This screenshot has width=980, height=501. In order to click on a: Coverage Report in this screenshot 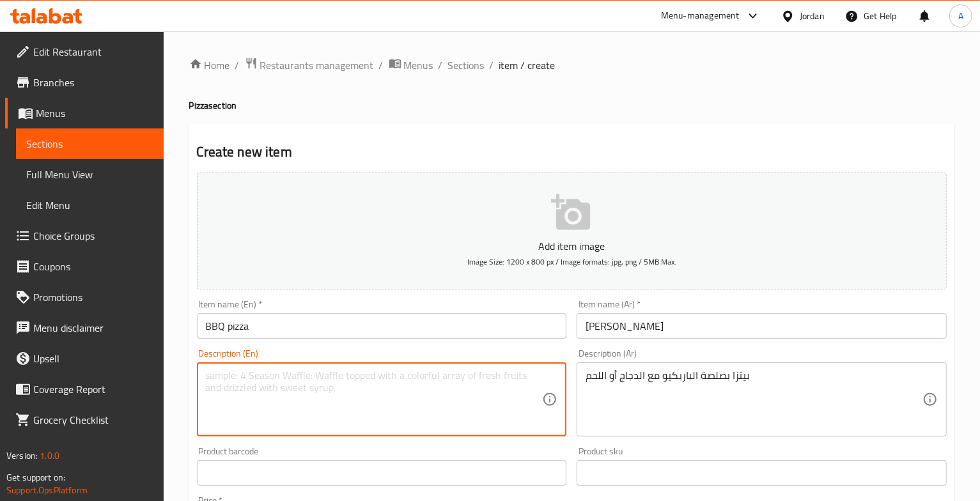, I will do `click(84, 390)`.